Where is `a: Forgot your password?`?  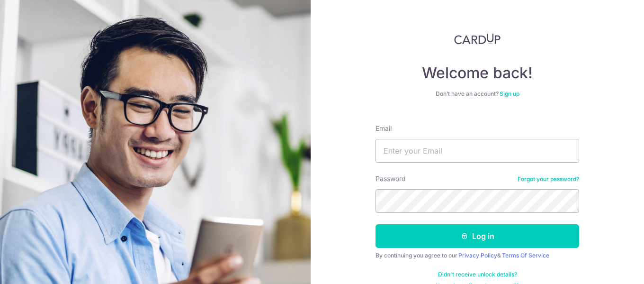
a: Forgot your password? is located at coordinates (549, 179).